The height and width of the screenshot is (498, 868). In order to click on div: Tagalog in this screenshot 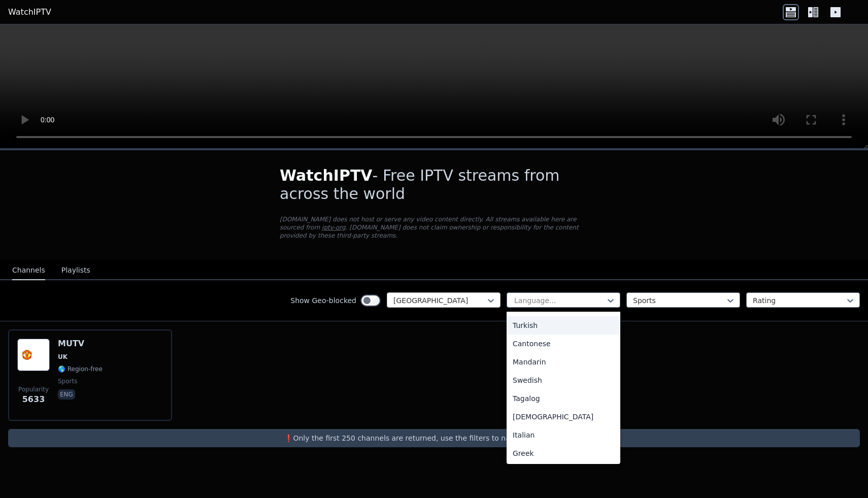, I will do `click(563, 399)`.